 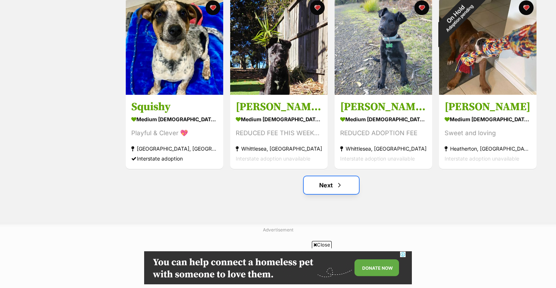 I want to click on a: On HoldAdoption pending, so click(x=488, y=93).